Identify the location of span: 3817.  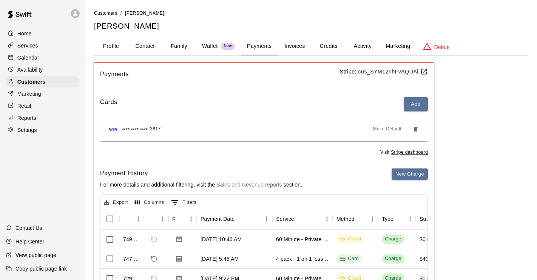
(155, 129).